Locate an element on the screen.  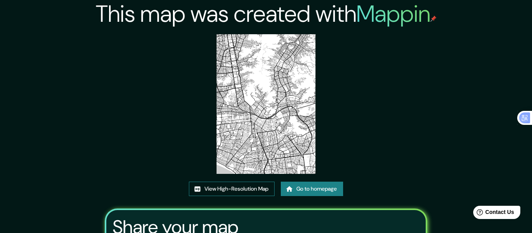
img: created-map is located at coordinates (266, 104).